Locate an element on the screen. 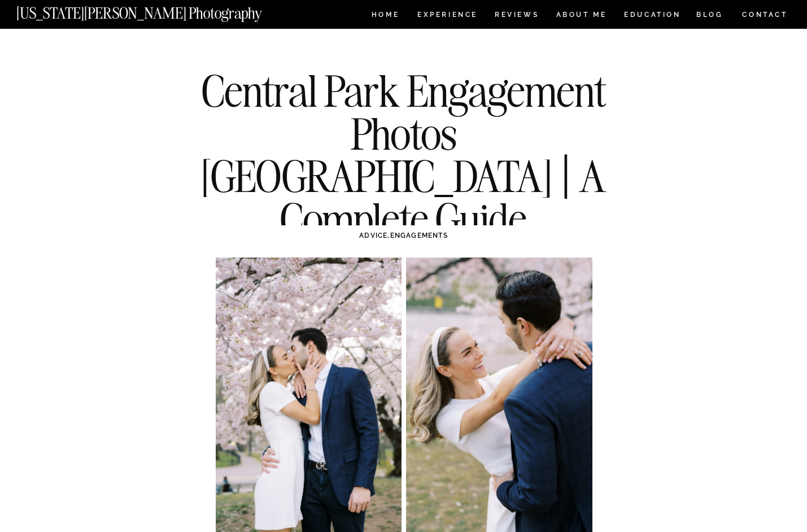  a: Experience is located at coordinates (447, 16).